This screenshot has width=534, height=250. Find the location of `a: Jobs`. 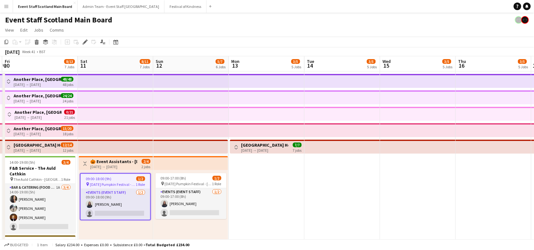

a: Jobs is located at coordinates (39, 30).